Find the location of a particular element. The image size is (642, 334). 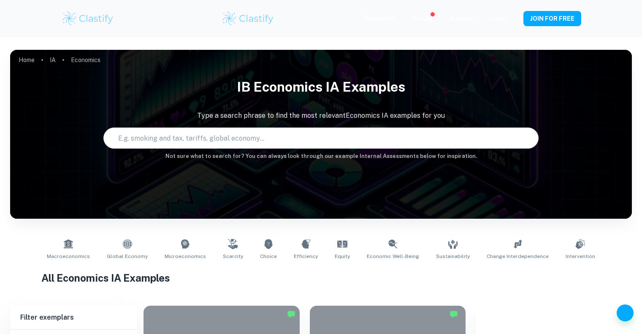

span: Efficiency is located at coordinates (306, 256).